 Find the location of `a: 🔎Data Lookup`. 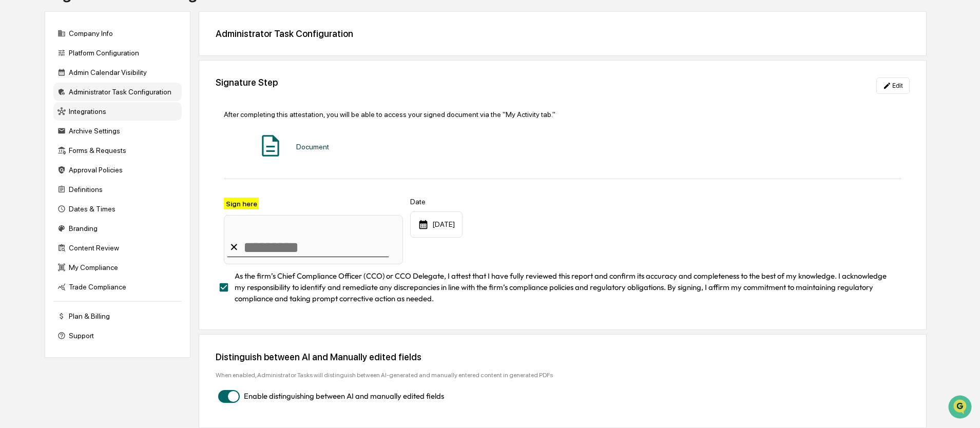

a: 🔎Data Lookup is located at coordinates (38, 154).